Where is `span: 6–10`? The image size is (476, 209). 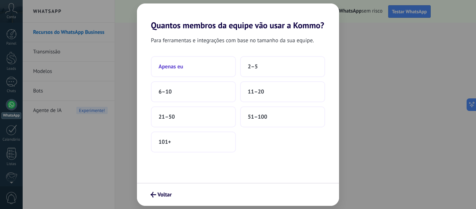
span: 6–10 is located at coordinates (165, 92).